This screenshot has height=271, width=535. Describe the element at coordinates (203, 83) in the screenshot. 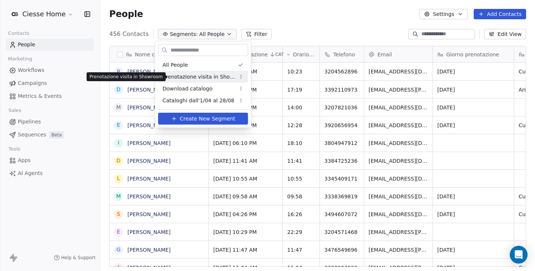

I see `div: Suggestions` at that location.